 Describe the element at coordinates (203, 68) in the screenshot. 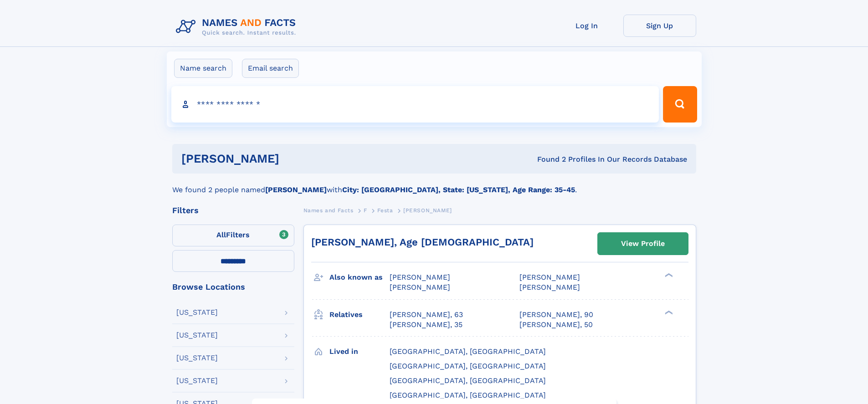

I see `label: Name search` at that location.